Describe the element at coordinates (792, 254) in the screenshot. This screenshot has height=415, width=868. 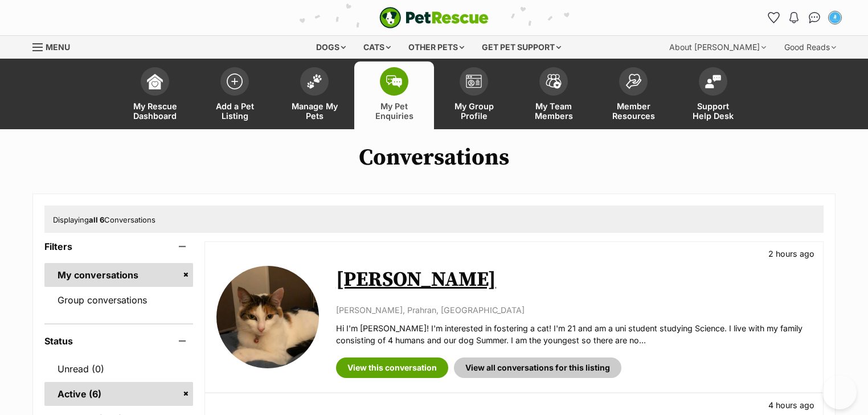
I see `p: 2 hours ago` at that location.